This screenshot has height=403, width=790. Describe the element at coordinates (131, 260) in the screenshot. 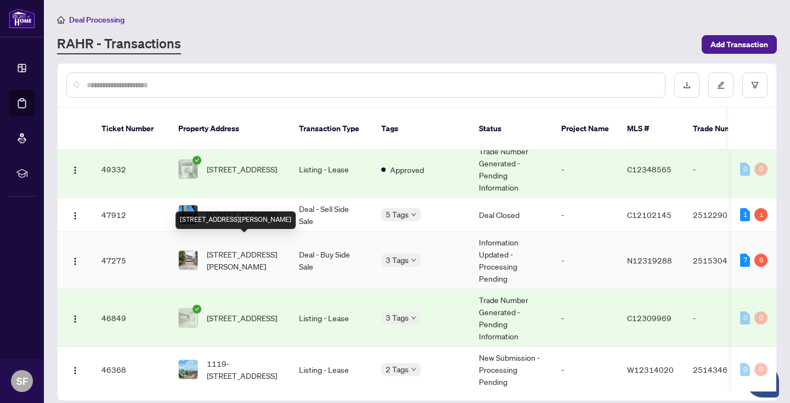

I see `td: 47275` at that location.